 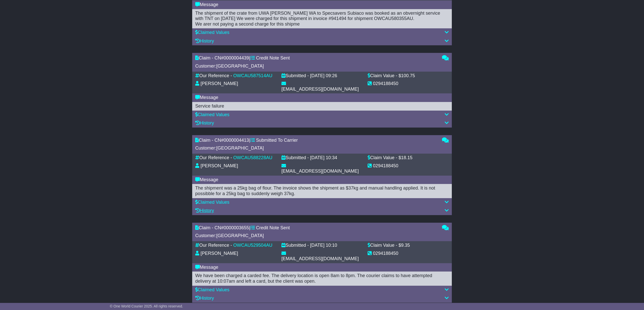 What do you see at coordinates (404, 246) in the screenshot?
I see `div: $9.35` at bounding box center [404, 246].